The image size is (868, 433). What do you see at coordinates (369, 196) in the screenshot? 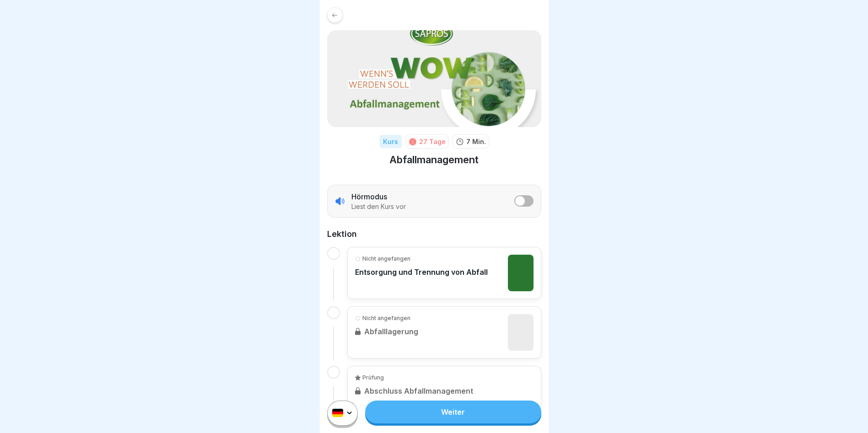
I see `p: Hörmodus` at bounding box center [369, 196].